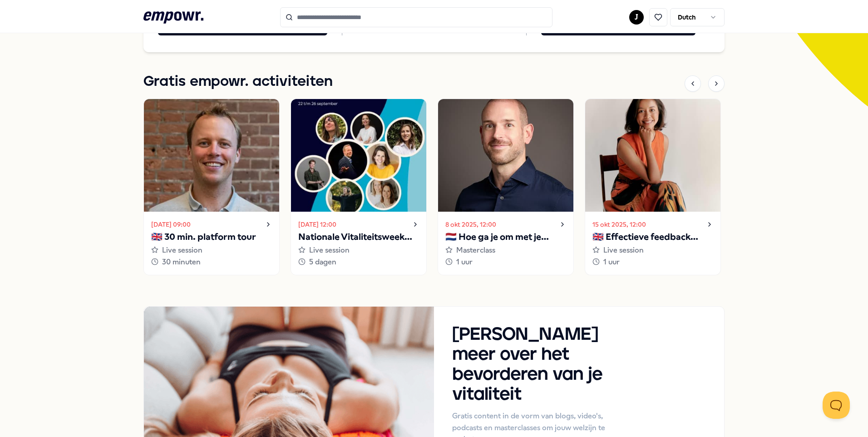  What do you see at coordinates (620, 224) in the screenshot?
I see `time: 15 okt 2025, 12:00` at bounding box center [620, 224].